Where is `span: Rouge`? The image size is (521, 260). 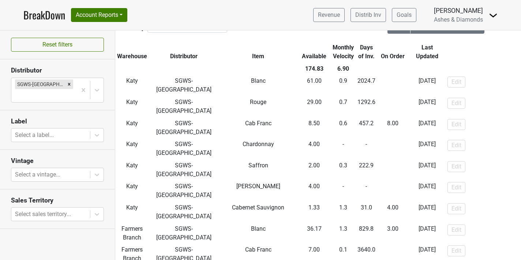
span: Rouge is located at coordinates (258, 102).